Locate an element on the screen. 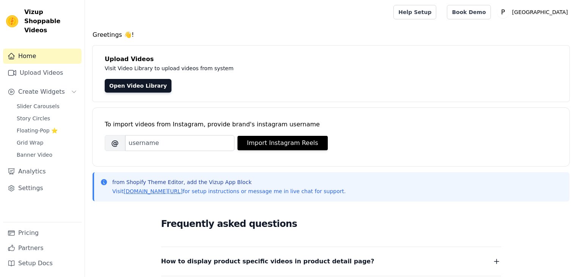  img: Vizup is located at coordinates (12, 21).